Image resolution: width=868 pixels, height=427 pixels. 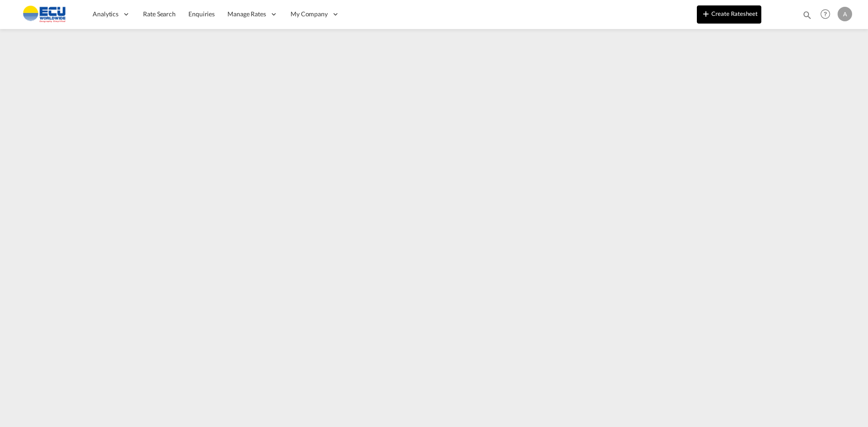 I want to click on div: Help, so click(x=828, y=15).